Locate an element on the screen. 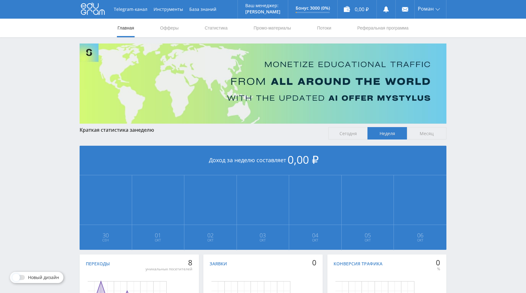 Image resolution: width=526 pixels, height=293 pixels. img: Banner is located at coordinates (263, 84).